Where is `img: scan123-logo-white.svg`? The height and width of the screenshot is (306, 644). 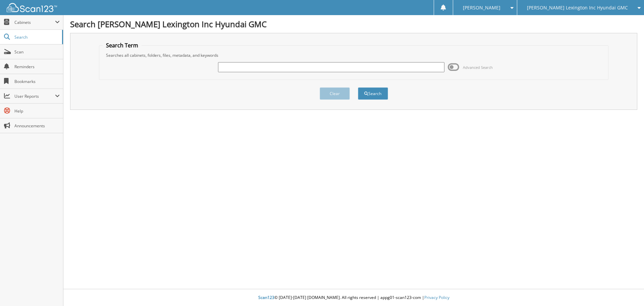 img: scan123-logo-white.svg is located at coordinates (32, 8).